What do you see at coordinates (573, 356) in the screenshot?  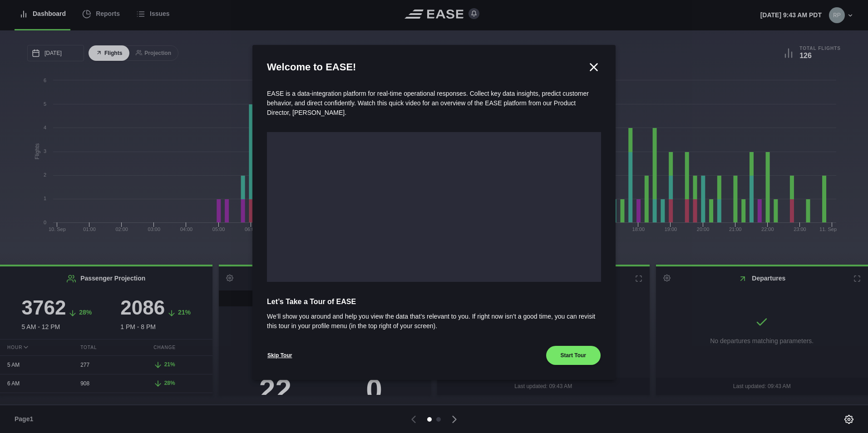 I see `button: Start Tour` at bounding box center [573, 356].